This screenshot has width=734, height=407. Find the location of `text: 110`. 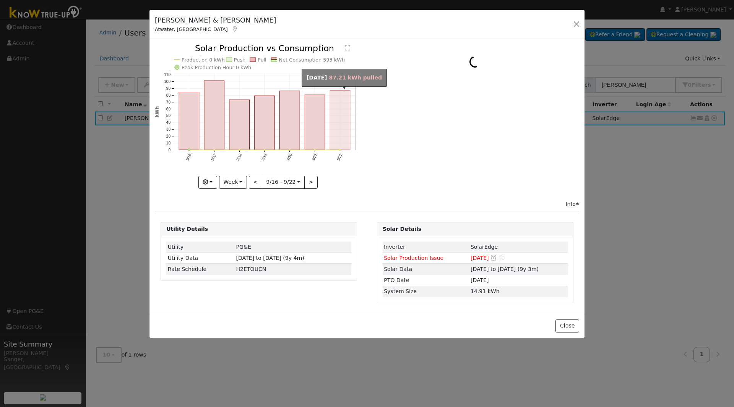

text: 110 is located at coordinates (167, 75).